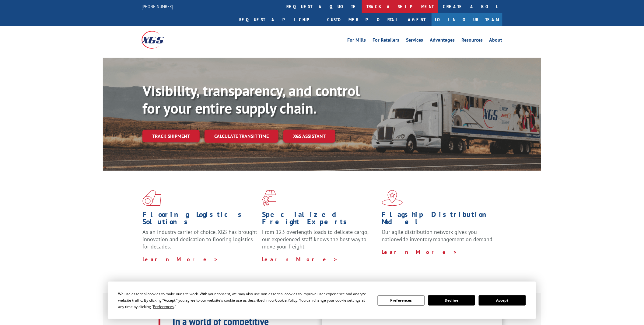 This screenshot has width=644, height=325. Describe the element at coordinates (401, 301) in the screenshot. I see `button: Preferences` at that location.